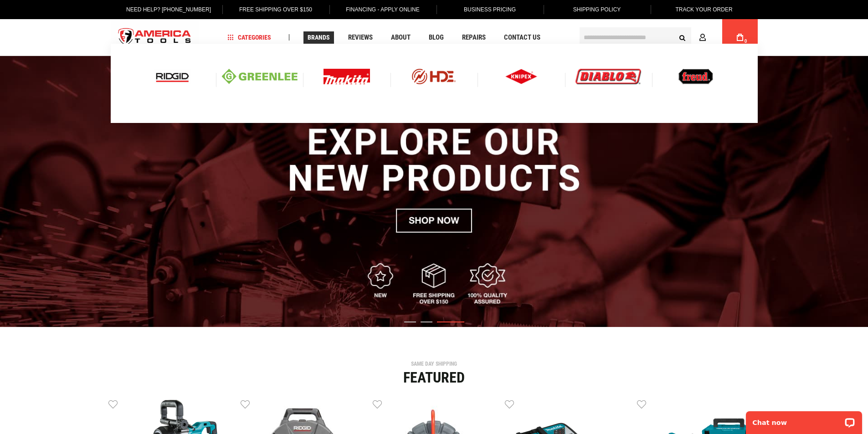 The height and width of the screenshot is (434, 868). I want to click on a: Categories, so click(249, 37).